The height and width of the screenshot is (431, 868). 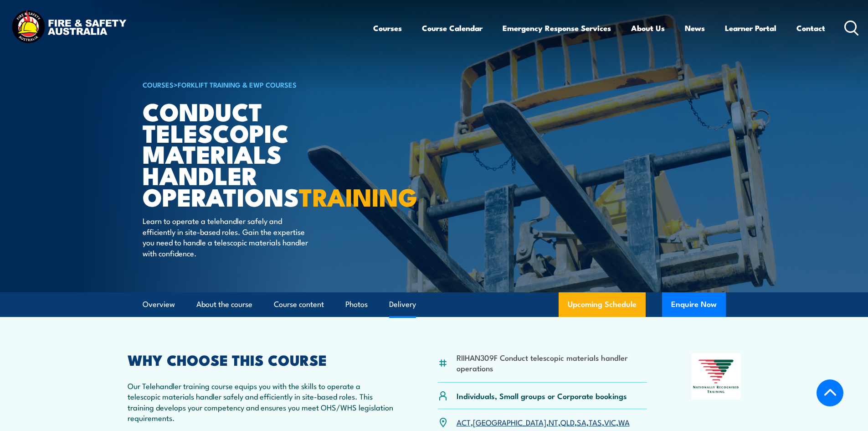 What do you see at coordinates (553, 422) in the screenshot?
I see `a: NT` at bounding box center [553, 422].